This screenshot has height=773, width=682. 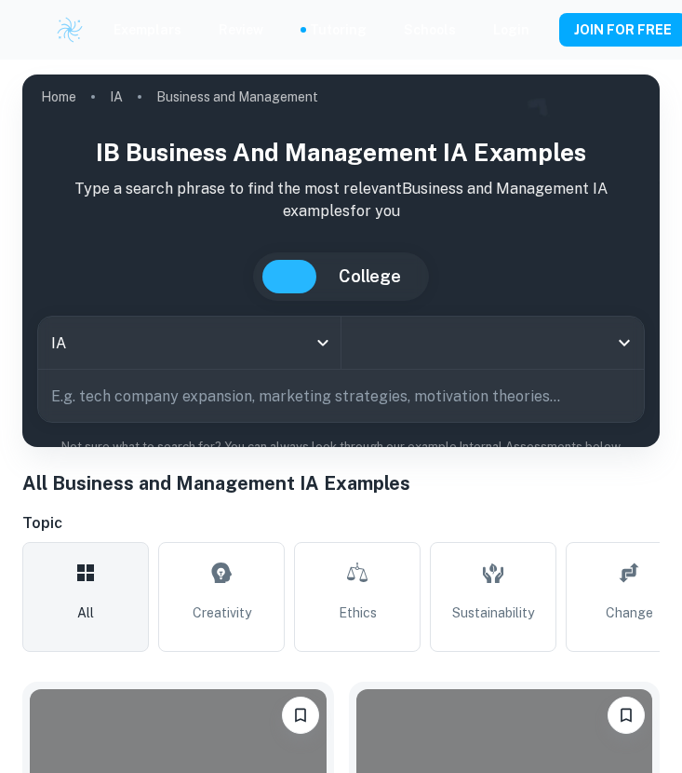 I want to click on span: All, so click(x=86, y=613).